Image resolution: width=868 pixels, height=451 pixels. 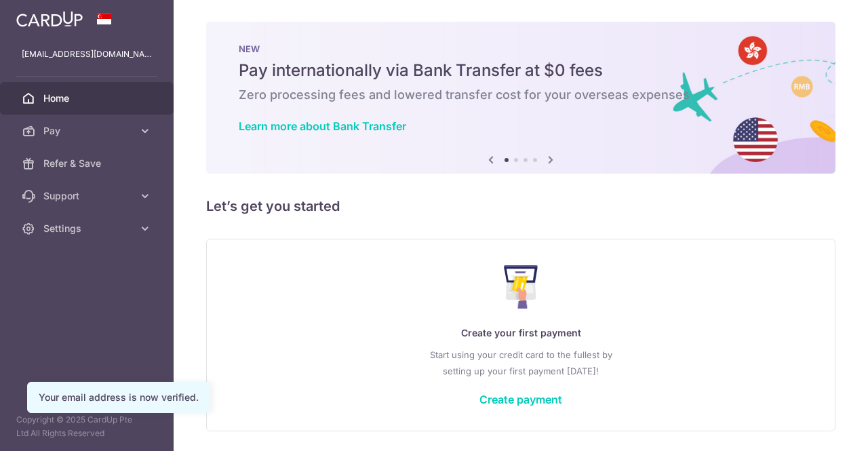 What do you see at coordinates (88, 196) in the screenshot?
I see `span: Support` at bounding box center [88, 196].